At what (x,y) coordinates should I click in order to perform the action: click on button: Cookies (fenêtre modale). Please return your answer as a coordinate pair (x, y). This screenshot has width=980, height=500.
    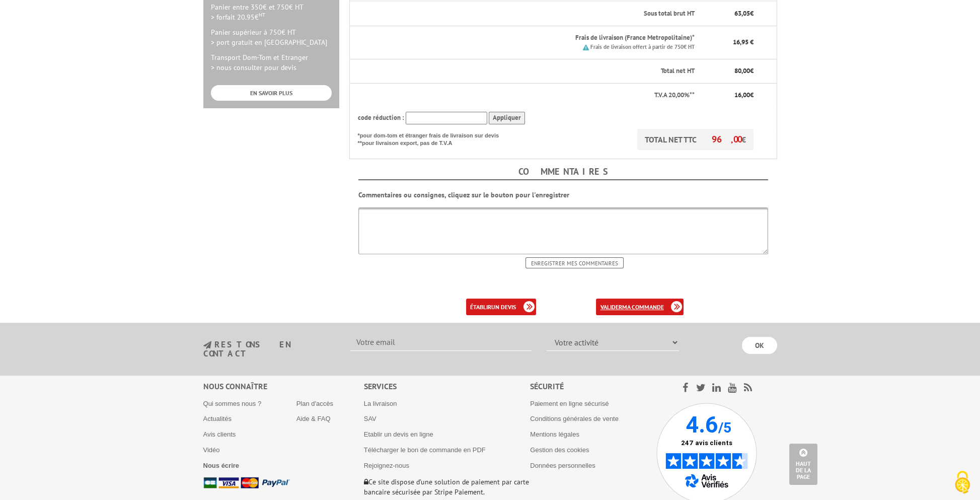
    Looking at the image, I should click on (963, 483).